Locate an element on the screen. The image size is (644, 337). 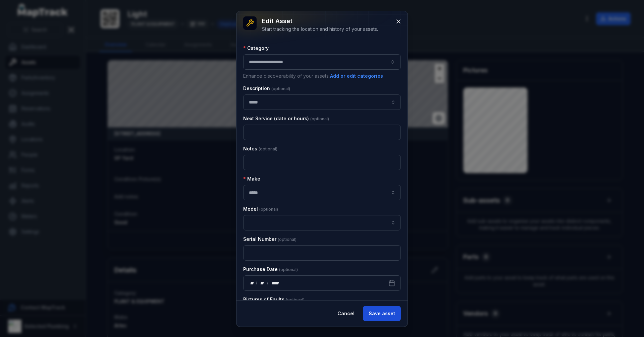
div: year, is located at coordinates (275, 283).